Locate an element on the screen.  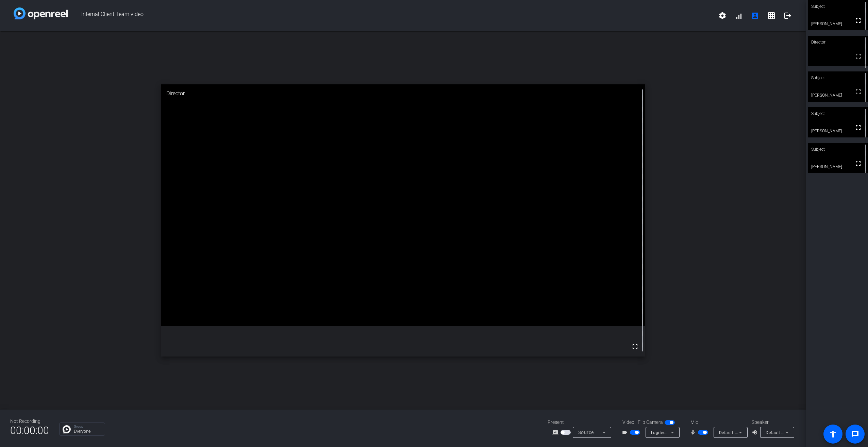
img: Chat Icon is located at coordinates (66, 429).